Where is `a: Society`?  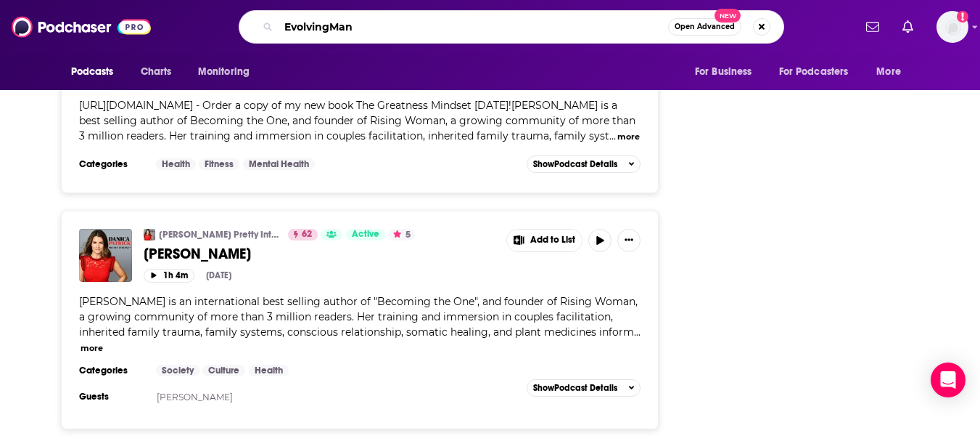 a: Society is located at coordinates (178, 370).